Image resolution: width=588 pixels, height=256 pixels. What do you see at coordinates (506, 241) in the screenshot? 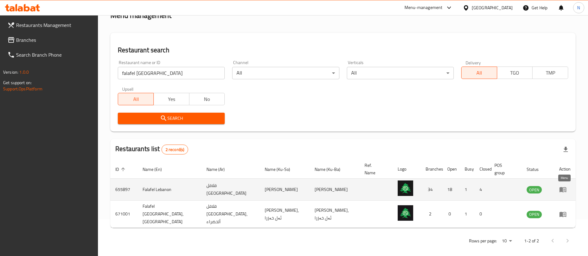
I see `div: Rows per page:` at bounding box center [506, 241].